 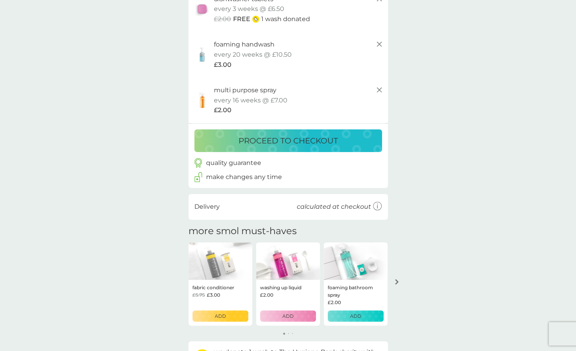 I want to click on p: fabric conditioner, so click(x=213, y=288).